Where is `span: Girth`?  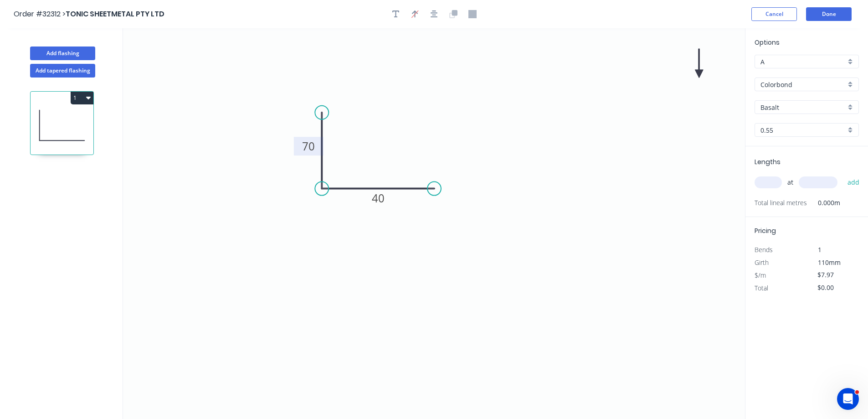 span: Girth is located at coordinates (762, 262).